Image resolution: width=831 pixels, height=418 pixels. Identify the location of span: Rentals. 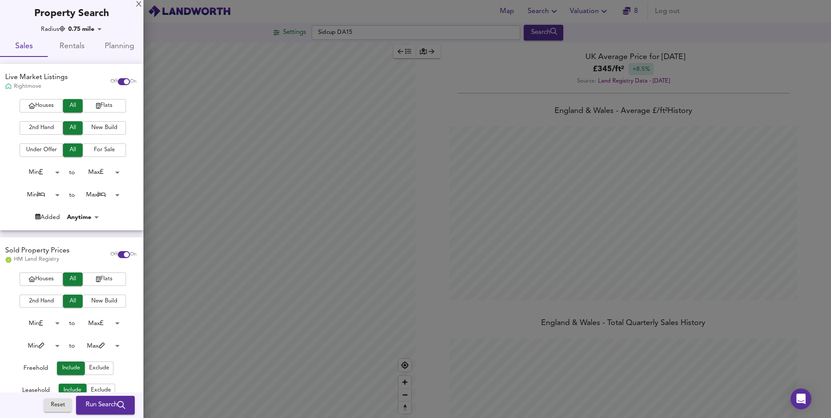
(72, 47).